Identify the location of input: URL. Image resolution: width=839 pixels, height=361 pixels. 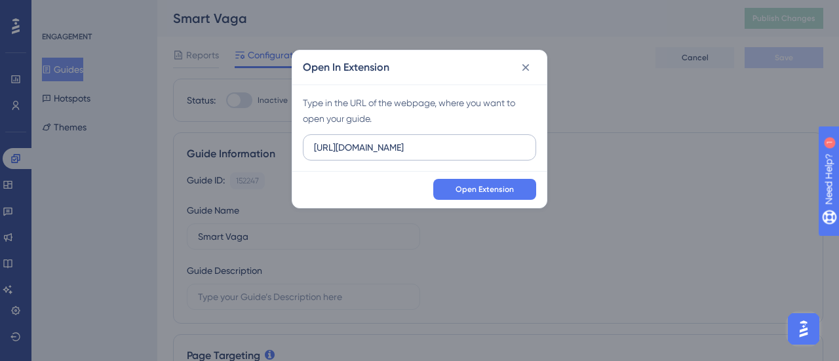
(420, 148).